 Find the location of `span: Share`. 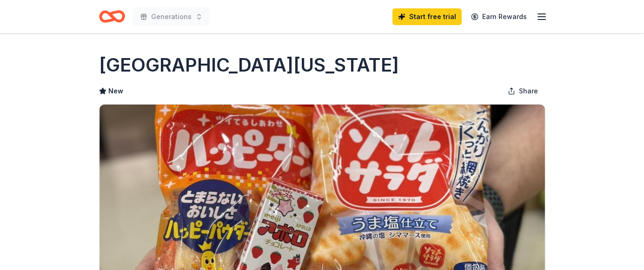

span: Share is located at coordinates (529, 91).